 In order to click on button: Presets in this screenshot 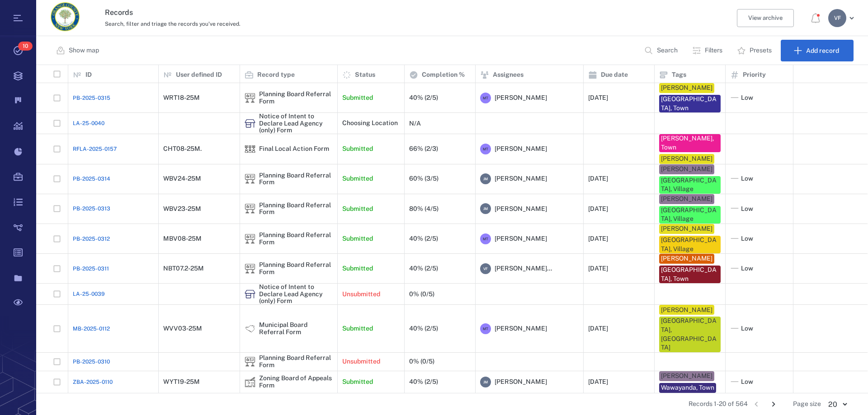, I will do `click(756, 51)`.